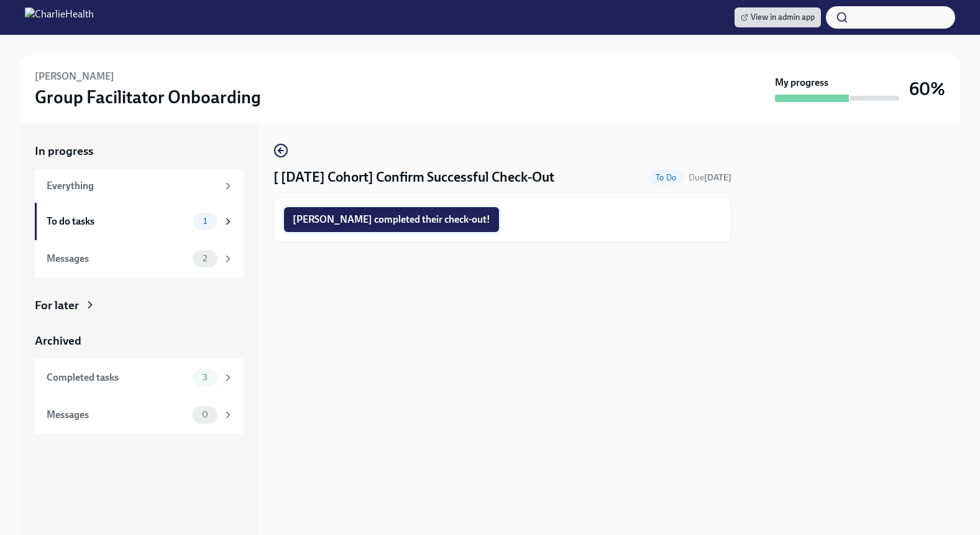 The height and width of the screenshot is (535, 980). I want to click on span: 3, so click(205, 377).